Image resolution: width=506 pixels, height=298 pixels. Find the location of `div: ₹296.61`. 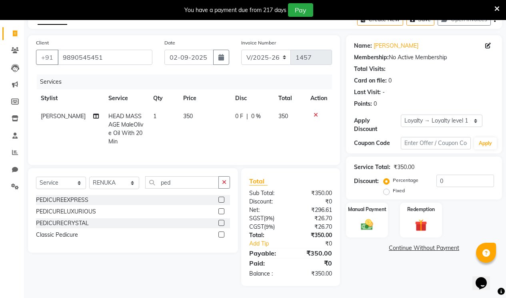

div: ₹296.61 is located at coordinates (314, 210).